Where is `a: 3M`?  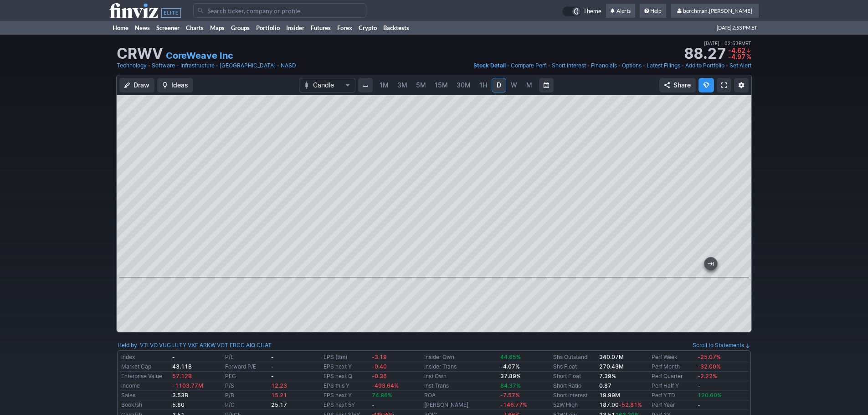
a: 3M is located at coordinates (402, 85).